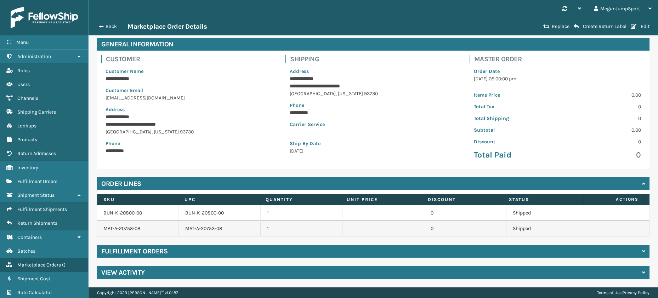  Describe the element at coordinates (23, 70) in the screenshot. I see `span: Roles` at that location.